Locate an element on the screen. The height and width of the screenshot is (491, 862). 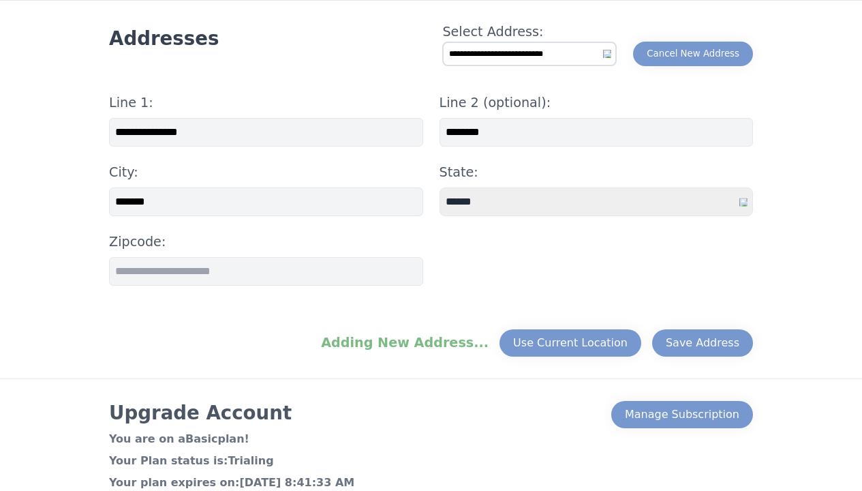
h3: Upgrade Account is located at coordinates (232, 413).